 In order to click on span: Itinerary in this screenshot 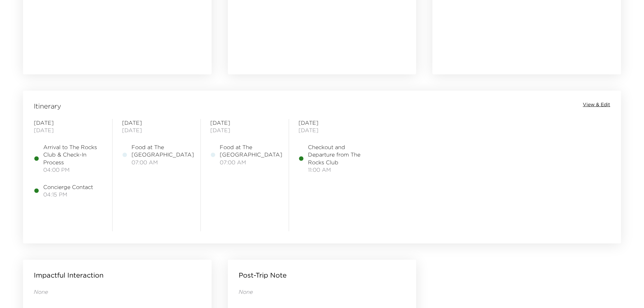, I will do `click(47, 106)`.